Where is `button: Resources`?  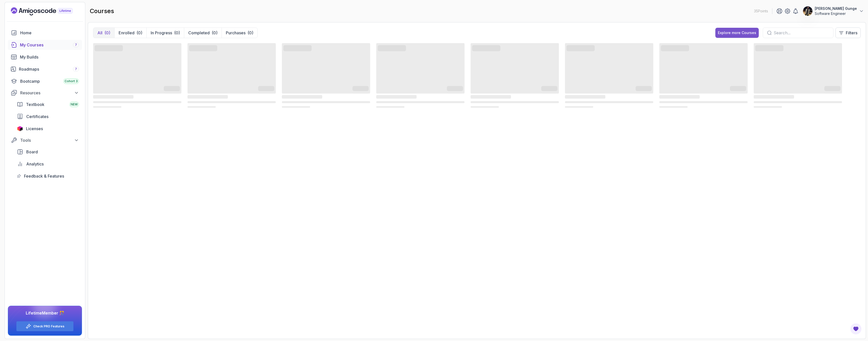 button: Resources is located at coordinates (45, 93).